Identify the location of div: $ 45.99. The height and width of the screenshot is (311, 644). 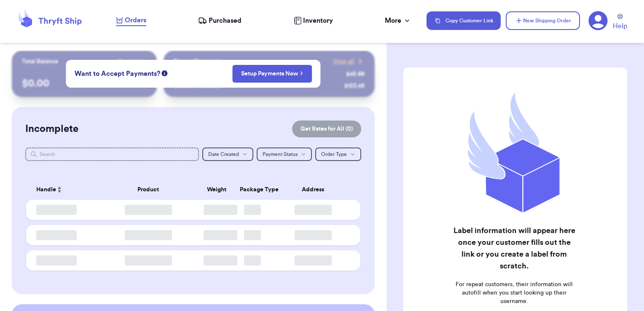
(355, 74).